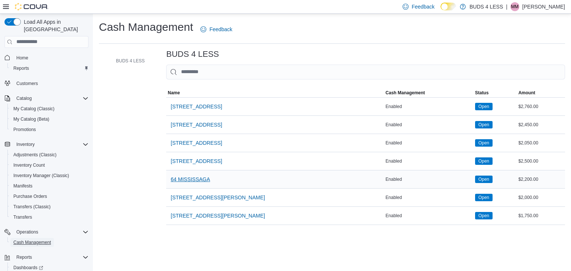 The height and width of the screenshot is (271, 571). I want to click on button: Transfers (Classic), so click(49, 207).